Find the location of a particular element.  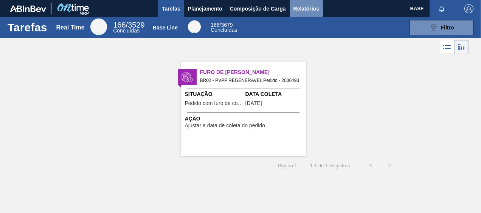

span: BR02 - PVPP REGENERAVEL Pedido - 2006493 is located at coordinates (250, 81).